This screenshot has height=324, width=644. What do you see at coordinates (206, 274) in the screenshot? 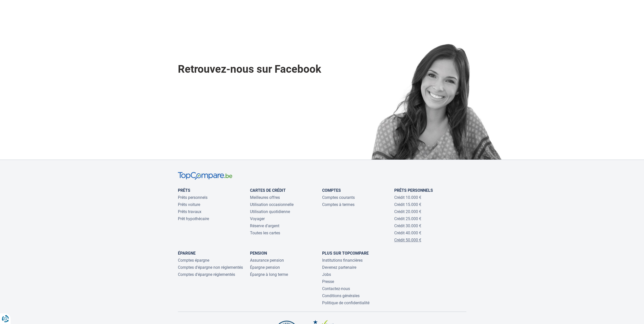
I see `a: Comptes d'épargne réglementés` at bounding box center [206, 274].